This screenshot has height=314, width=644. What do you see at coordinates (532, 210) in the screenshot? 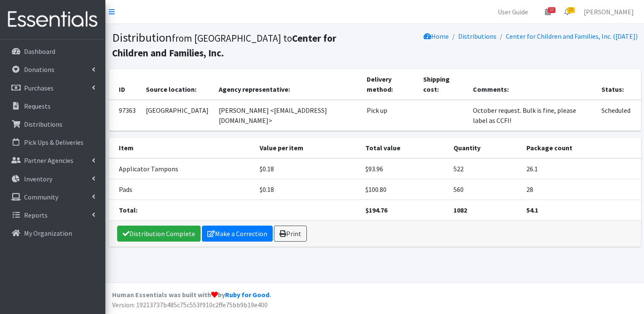
I see `strong: 54.1` at bounding box center [532, 210].